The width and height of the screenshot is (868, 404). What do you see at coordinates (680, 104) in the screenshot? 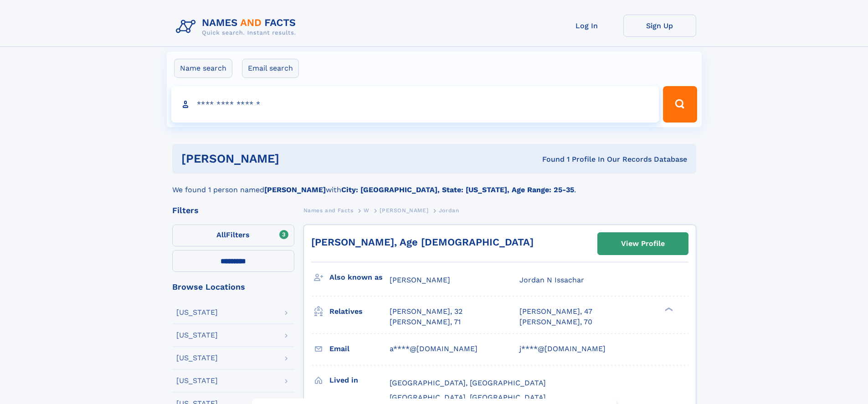
I see `button: Search Button` at bounding box center [680, 104].